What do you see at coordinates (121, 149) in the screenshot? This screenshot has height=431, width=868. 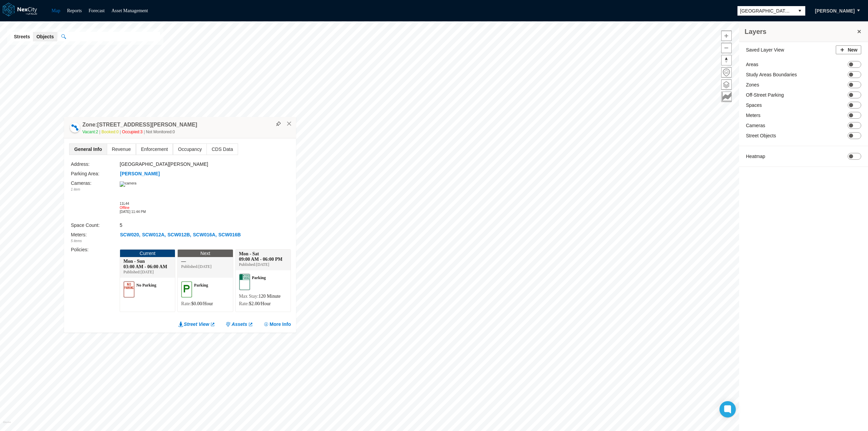 I see `span: Revenue` at bounding box center [121, 149].